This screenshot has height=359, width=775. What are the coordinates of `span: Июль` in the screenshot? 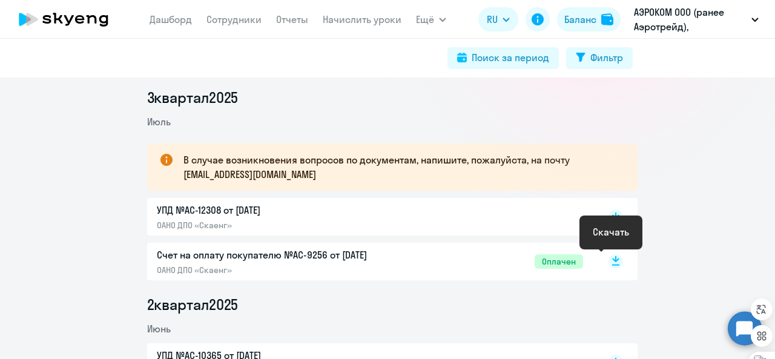 It's located at (159, 122).